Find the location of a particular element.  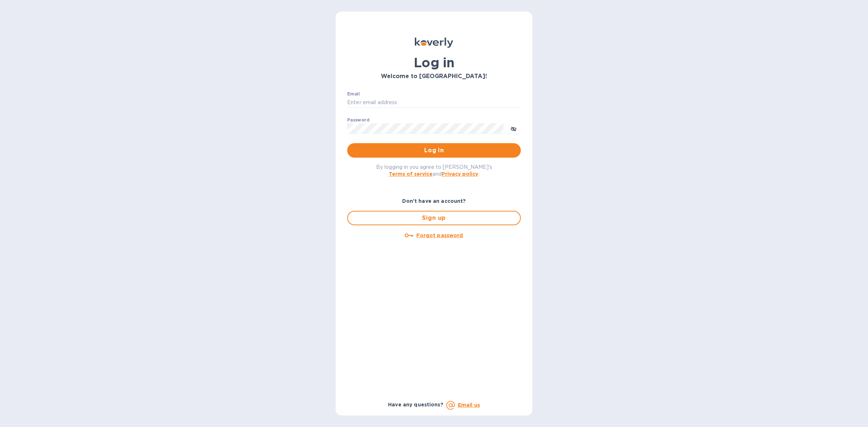

img: Koverly is located at coordinates (434, 42).